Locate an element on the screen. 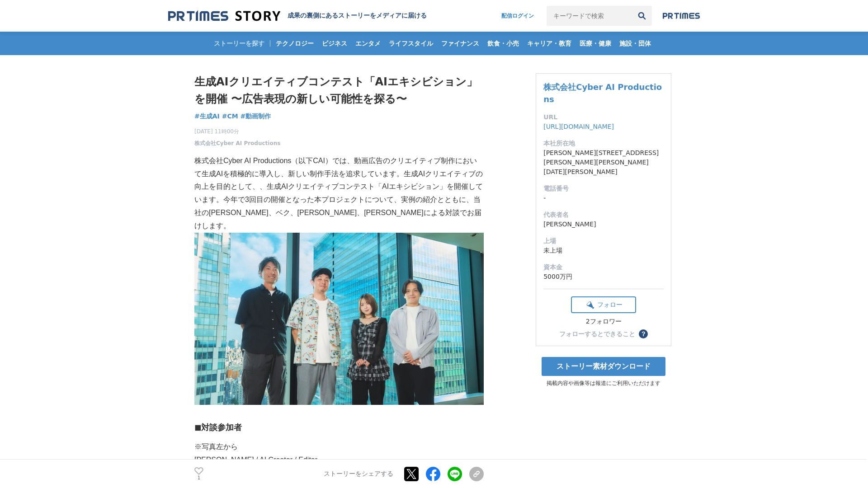 The image size is (868, 488). a: 成果の裏側にあるストーリーをメディアに届ける 成果の裏側にあるストーリーをメディアに届ける is located at coordinates (297, 15).